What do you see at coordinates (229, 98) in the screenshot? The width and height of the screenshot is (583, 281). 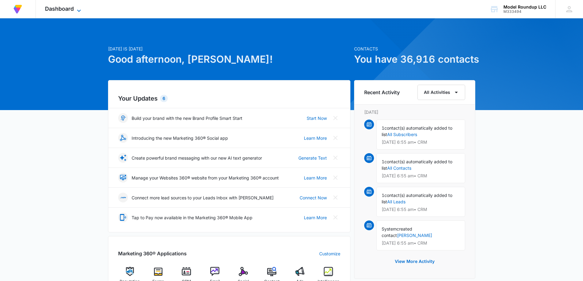 I see `h2: Your Updates` at bounding box center [229, 98].